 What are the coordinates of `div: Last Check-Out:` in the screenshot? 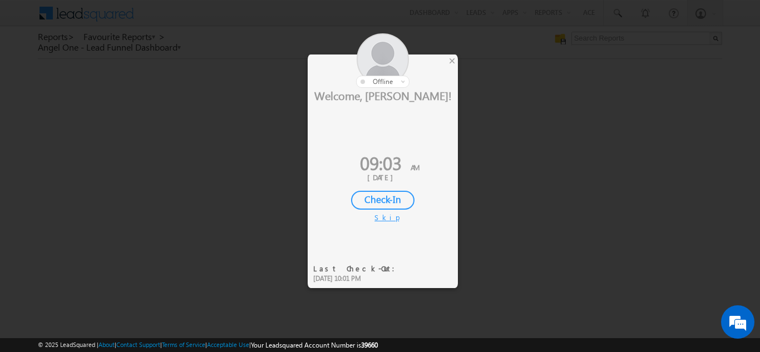 It's located at (357, 269).